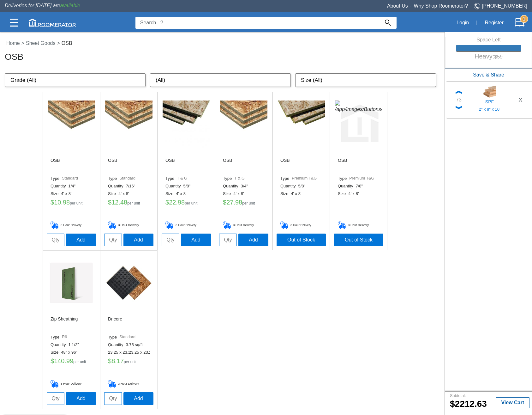  I want to click on label: 5/8", so click(188, 186).